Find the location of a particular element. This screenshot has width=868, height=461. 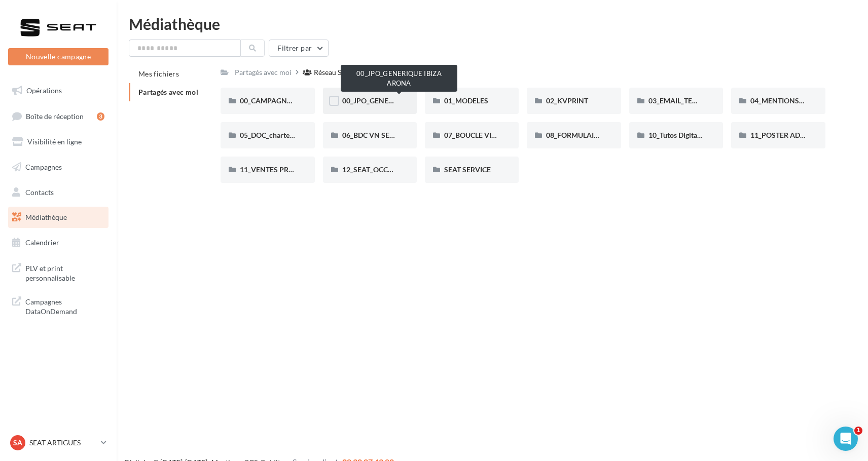

div: Médiathèque is located at coordinates (492, 24).